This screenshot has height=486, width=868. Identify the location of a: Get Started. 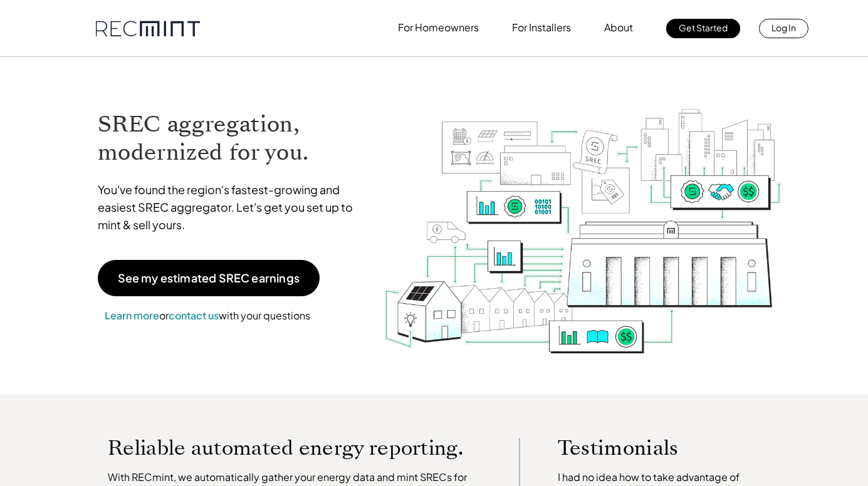
(703, 29).